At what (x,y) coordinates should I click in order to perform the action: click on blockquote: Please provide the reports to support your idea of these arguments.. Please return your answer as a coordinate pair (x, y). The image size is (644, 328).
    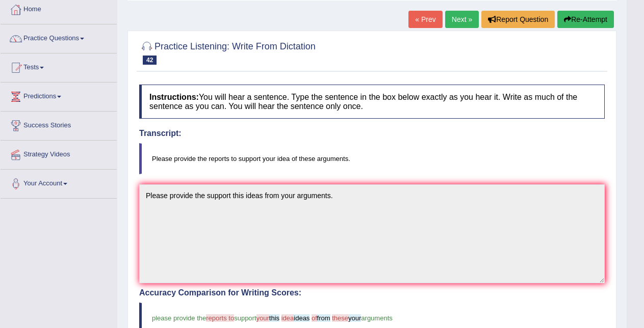
    Looking at the image, I should click on (371, 159).